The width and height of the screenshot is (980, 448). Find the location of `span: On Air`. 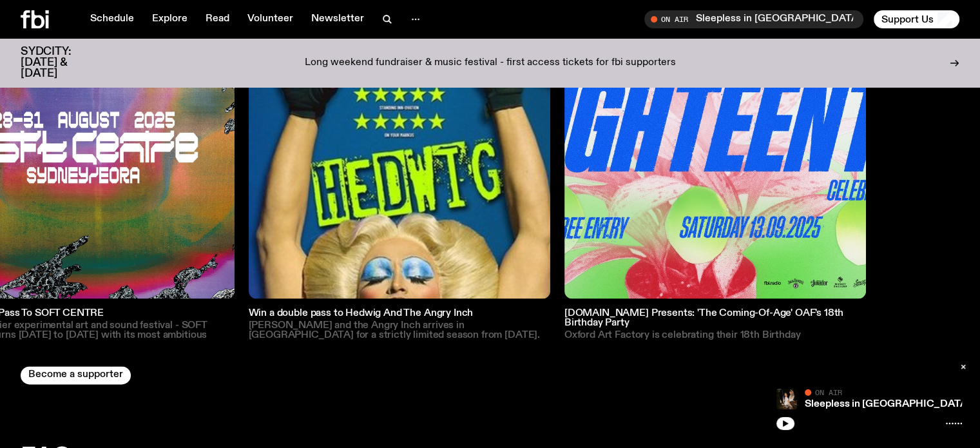

span: On Air is located at coordinates (828, 392).